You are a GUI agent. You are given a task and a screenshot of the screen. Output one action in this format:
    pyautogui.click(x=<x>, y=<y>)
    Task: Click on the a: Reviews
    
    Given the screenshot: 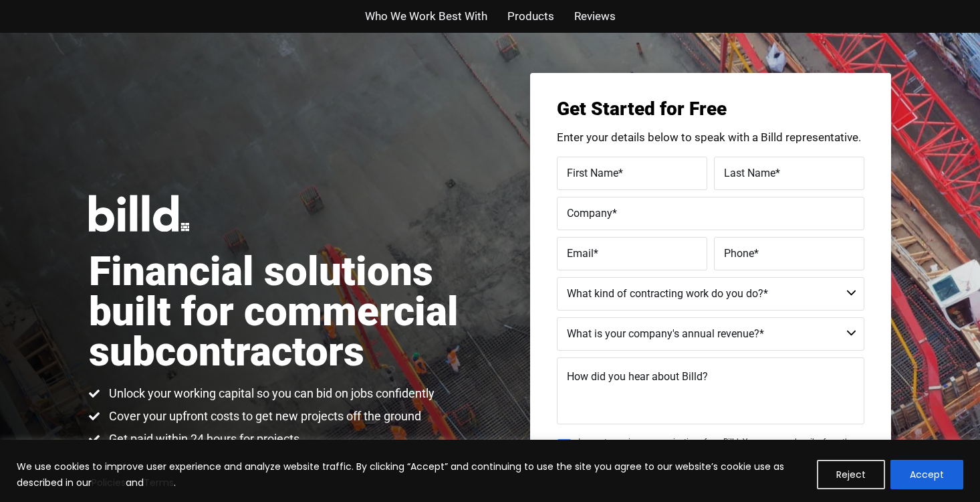 What is the action you would take?
    pyautogui.click(x=595, y=16)
    